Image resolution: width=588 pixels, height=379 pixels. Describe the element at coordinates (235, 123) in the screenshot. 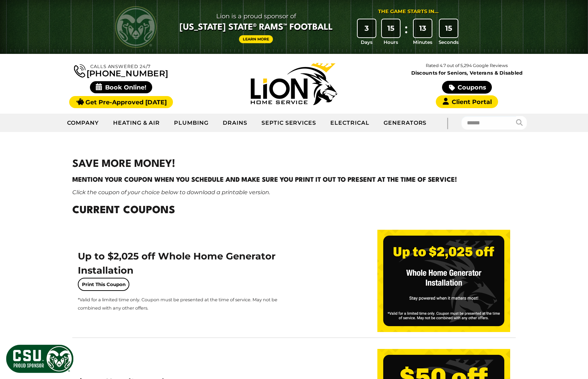

I see `a: Drains` at that location.